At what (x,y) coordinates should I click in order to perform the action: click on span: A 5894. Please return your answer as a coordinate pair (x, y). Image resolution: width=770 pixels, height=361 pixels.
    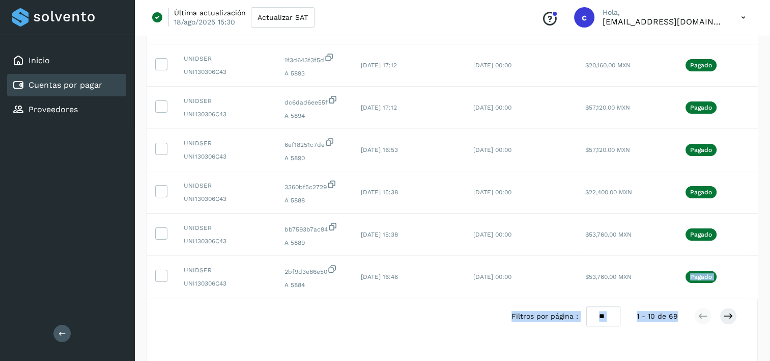
    Looking at the image, I should click on (315, 116).